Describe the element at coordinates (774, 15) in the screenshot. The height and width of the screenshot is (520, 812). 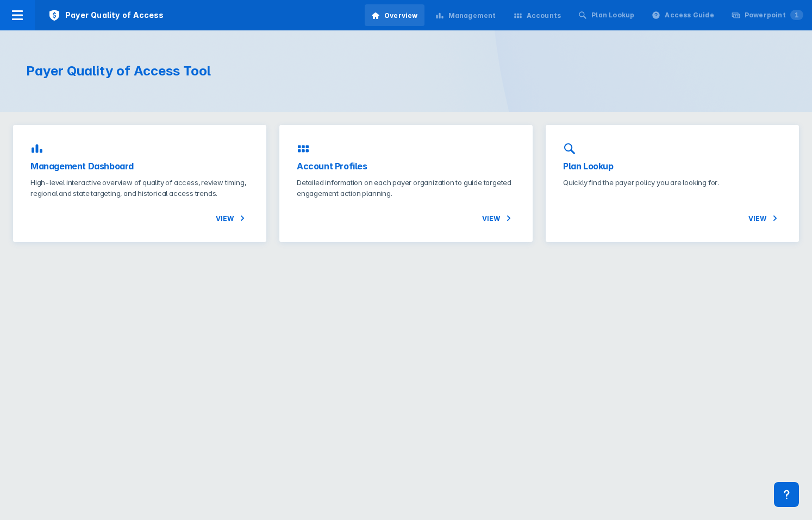
I see `div: Powerpoint` at that location.